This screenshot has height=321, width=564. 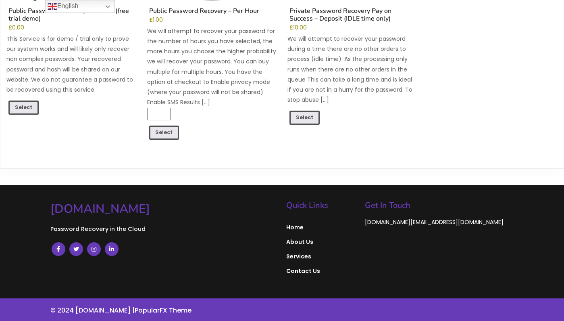 I want to click on span: Home, so click(x=321, y=227).